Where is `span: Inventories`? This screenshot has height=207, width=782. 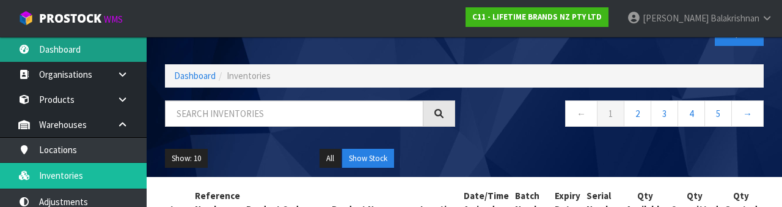
span: Inventories is located at coordinates (249, 75).